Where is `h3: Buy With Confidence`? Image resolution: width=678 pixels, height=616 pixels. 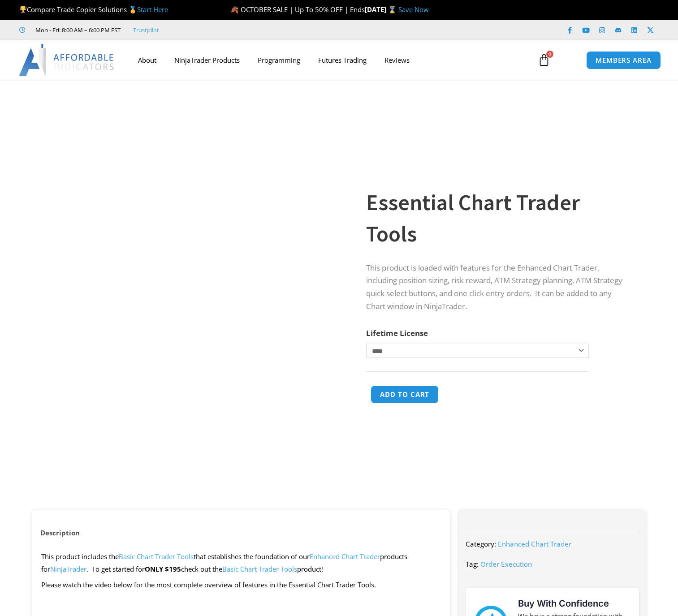 h3: Buy With Confidence is located at coordinates (574, 604).